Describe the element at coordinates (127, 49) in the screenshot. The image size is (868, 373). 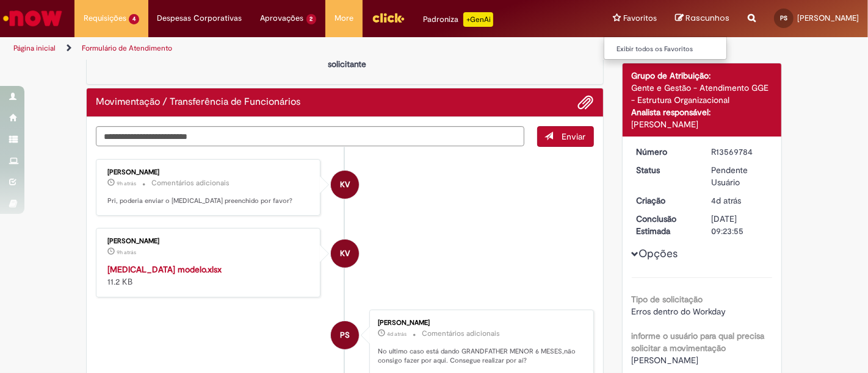
I see `a: Formulário de Atendimento` at that location.